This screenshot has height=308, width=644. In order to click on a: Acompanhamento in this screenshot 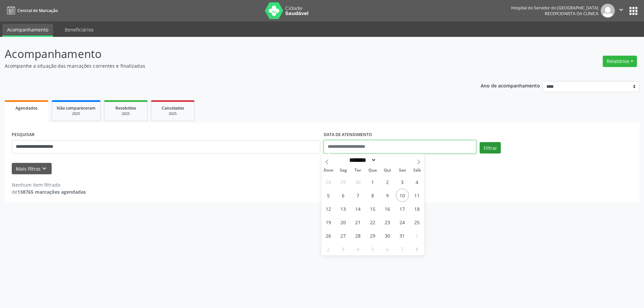, I will do `click(28, 30)`.